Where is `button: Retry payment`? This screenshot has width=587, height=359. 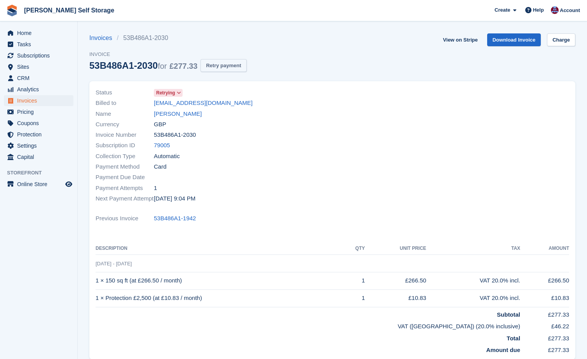 button: Retry payment is located at coordinates (224, 65).